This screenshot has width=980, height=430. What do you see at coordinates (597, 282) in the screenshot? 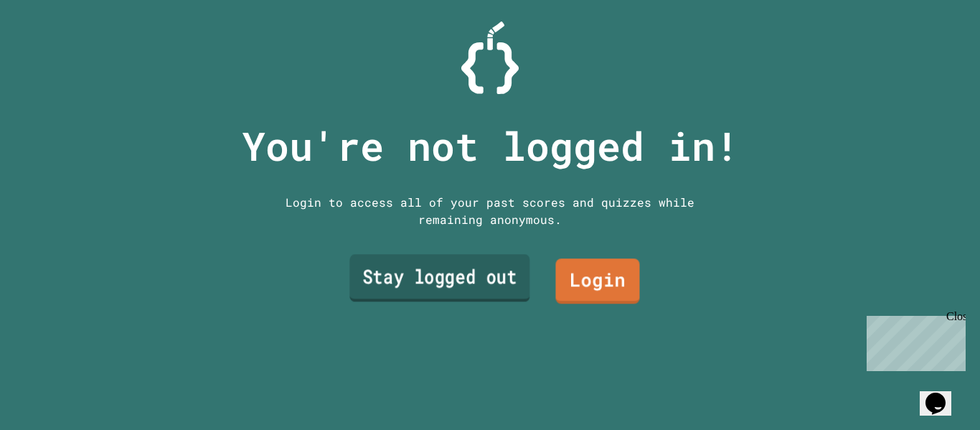
I see `a: Login` at bounding box center [597, 282].